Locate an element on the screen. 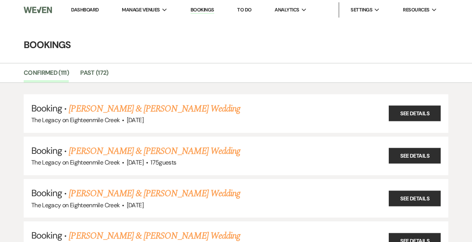 Image resolution: width=472 pixels, height=242 pixels. span: Analytics is located at coordinates (287, 10).